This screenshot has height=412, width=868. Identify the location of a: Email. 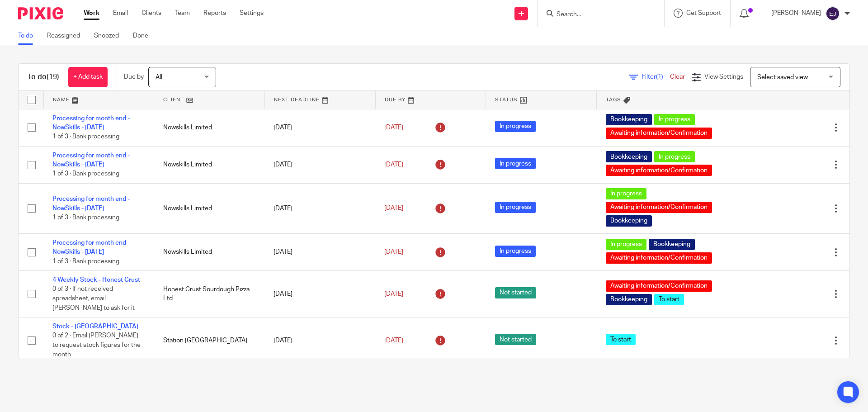
(120, 13).